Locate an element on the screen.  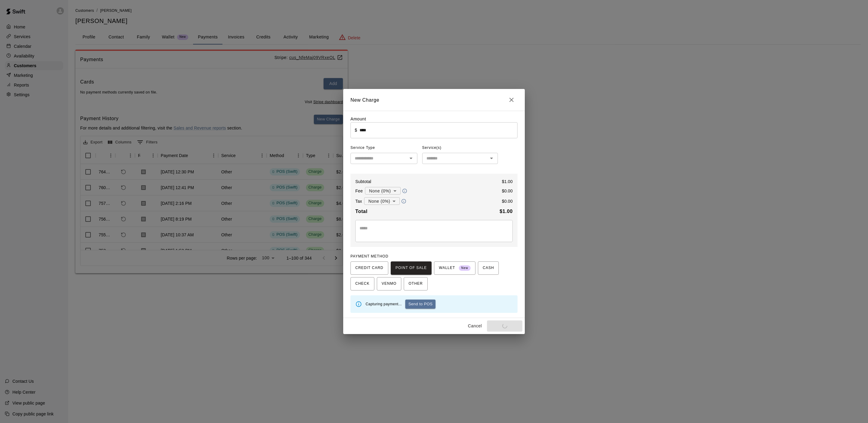
button: Send to POS is located at coordinates (421, 304).